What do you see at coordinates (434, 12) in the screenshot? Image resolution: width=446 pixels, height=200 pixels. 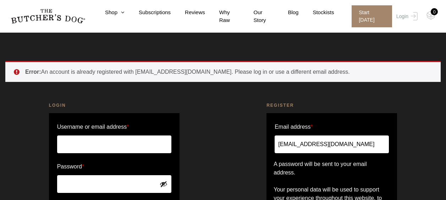 I see `div: 0` at bounding box center [434, 12].